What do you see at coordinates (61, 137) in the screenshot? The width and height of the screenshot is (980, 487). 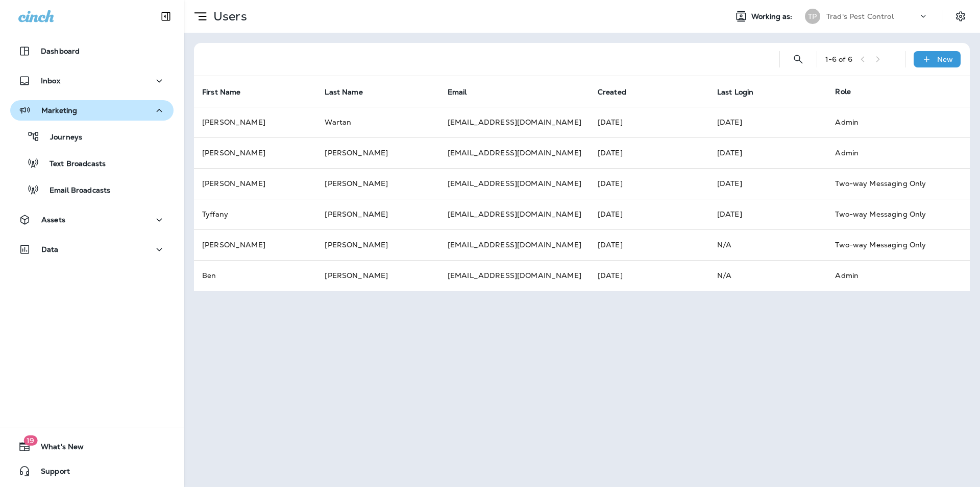 I see `p: Journeys` at bounding box center [61, 137].